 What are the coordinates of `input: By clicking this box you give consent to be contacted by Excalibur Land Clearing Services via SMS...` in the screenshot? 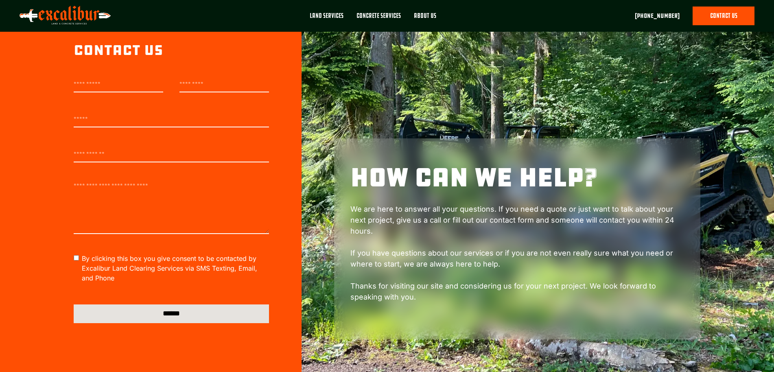 It's located at (76, 257).